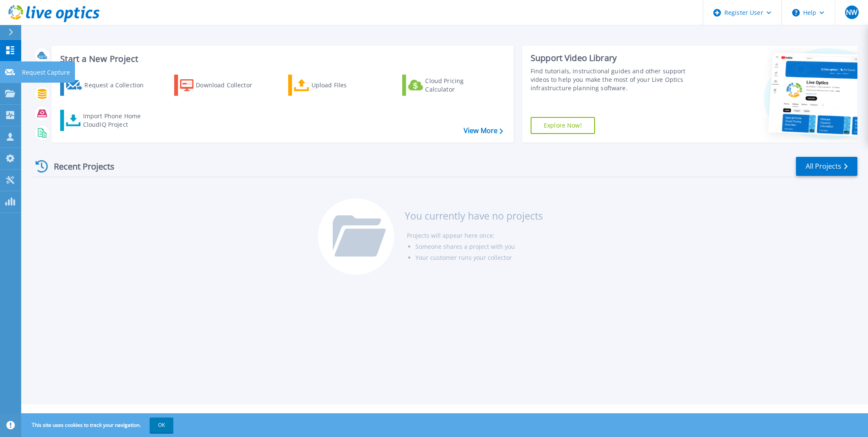  I want to click on a: Explore Now!, so click(563, 125).